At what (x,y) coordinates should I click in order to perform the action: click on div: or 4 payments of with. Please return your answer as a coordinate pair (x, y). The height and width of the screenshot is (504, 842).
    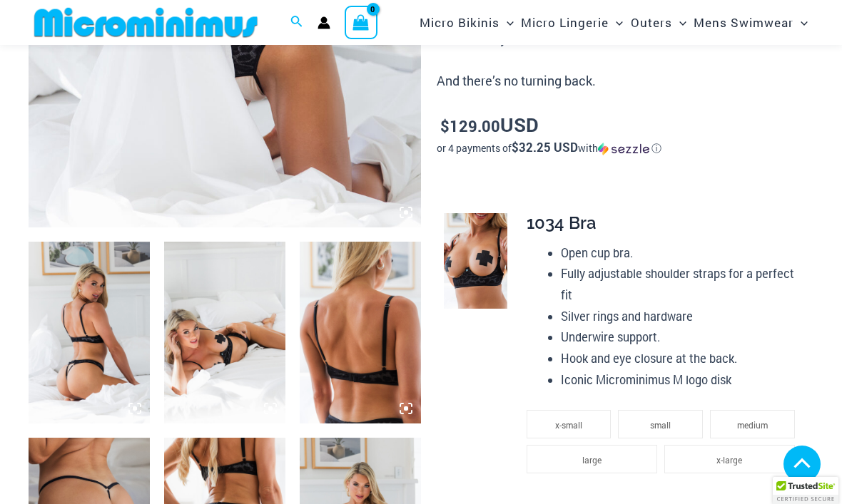
    Looking at the image, I should click on (625, 149).